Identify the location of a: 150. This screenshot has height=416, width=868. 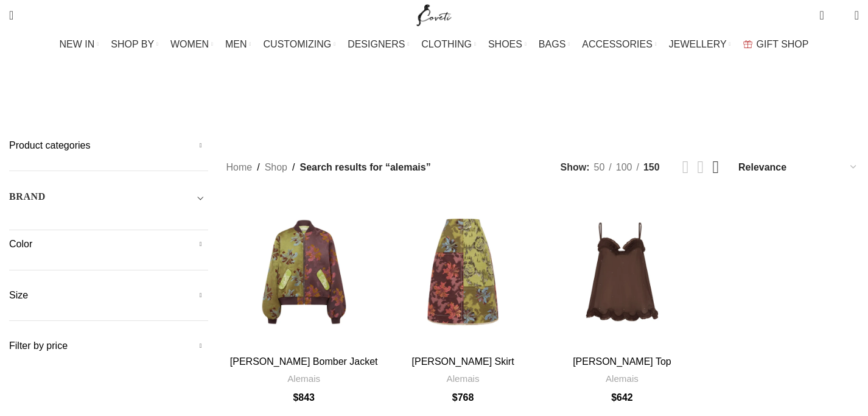
(651, 168).